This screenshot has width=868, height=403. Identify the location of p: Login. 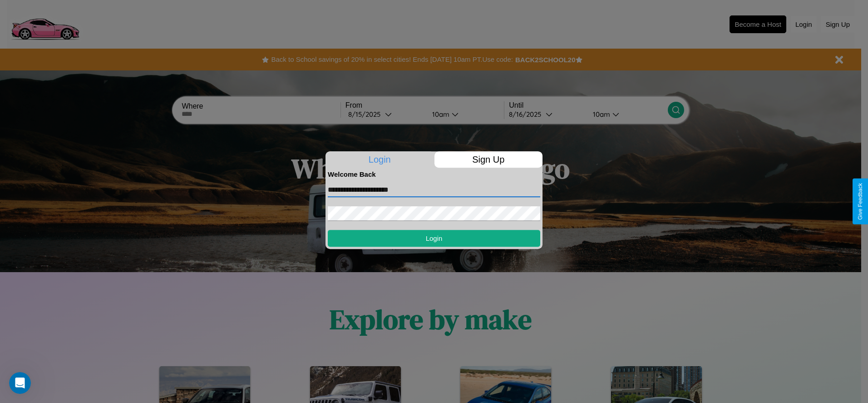
(379, 159).